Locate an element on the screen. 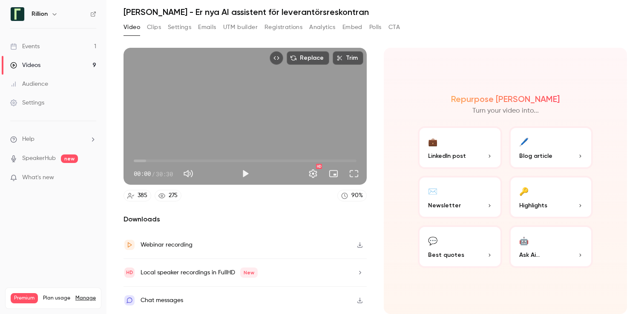  span: new is located at coordinates (70, 158).